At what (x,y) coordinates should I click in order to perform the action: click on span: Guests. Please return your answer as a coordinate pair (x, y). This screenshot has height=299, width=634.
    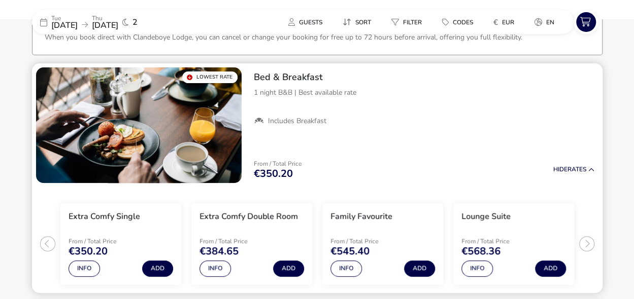
    Looking at the image, I should click on (311, 22).